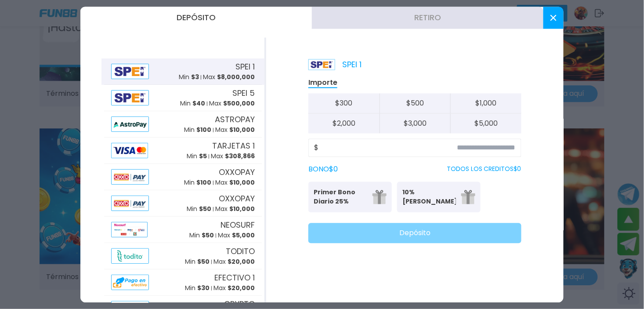  What do you see at coordinates (243, 93) in the screenshot?
I see `span: SPEI 5` at bounding box center [243, 93].